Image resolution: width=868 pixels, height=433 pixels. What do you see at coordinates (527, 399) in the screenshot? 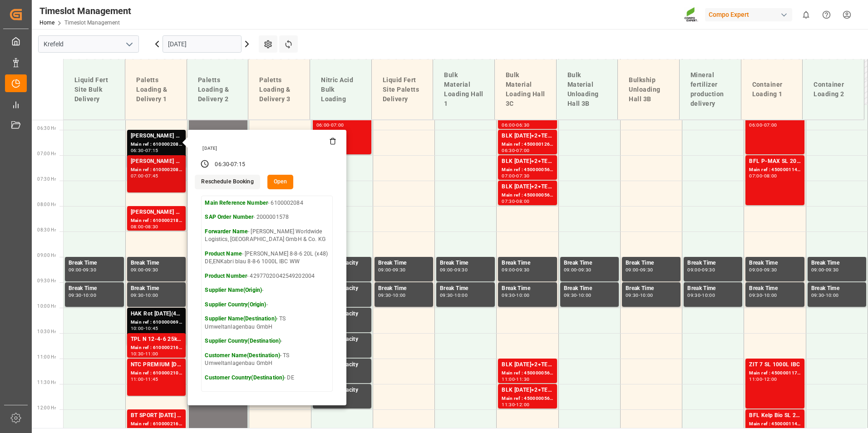
I see `div: Main ref : 4500000563, 2000000150` at bounding box center [527, 399].